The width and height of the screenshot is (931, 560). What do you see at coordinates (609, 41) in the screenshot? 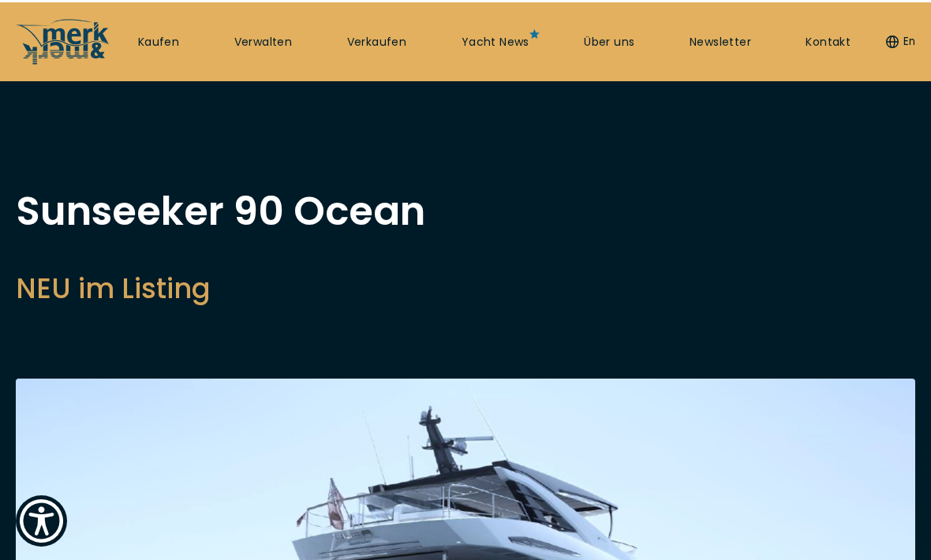
I see `a: Über uns` at bounding box center [609, 41].